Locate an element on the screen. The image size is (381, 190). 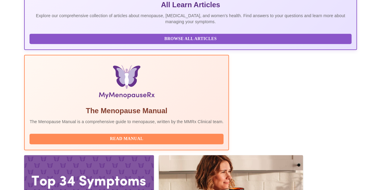
button: Browse All Articles is located at coordinates (191, 39).